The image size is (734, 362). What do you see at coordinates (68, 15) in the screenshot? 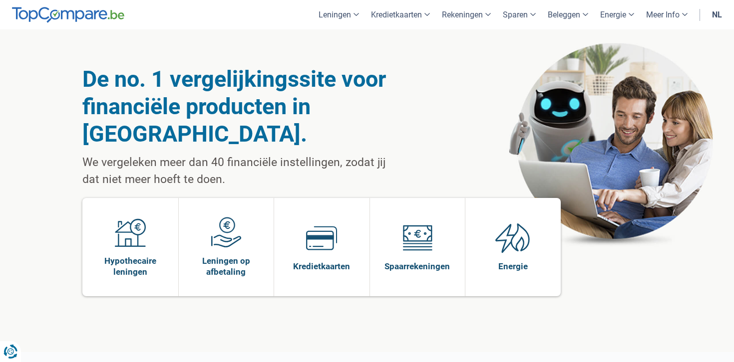
I see `img: TopCompare` at bounding box center [68, 15].